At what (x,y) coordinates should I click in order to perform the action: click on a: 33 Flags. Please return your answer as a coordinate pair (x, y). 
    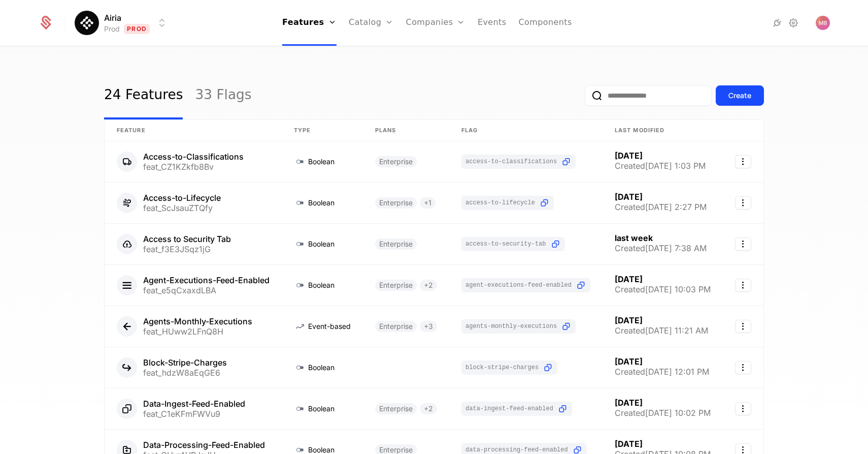
    Looking at the image, I should click on (223, 95).